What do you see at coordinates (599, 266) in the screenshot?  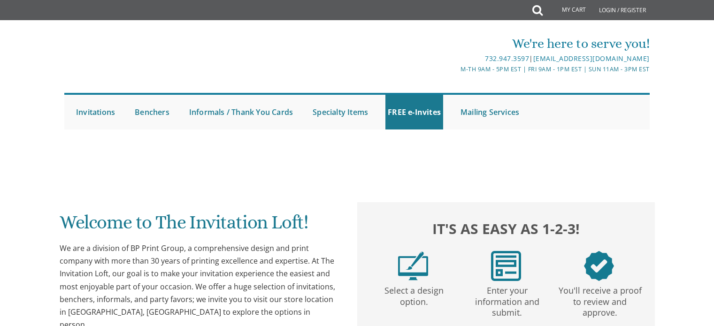 I see `img: step3.png` at bounding box center [599, 266].